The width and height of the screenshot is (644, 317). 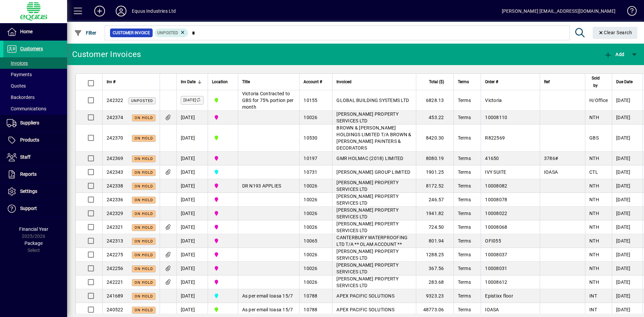 What do you see at coordinates (115, 309) in the screenshot?
I see `span: 240522` at bounding box center [115, 309].